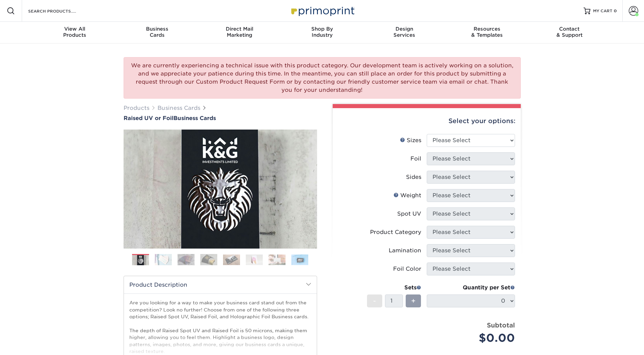 The height and width of the screenshot is (355, 644). I want to click on a: Direct MailMarketing, so click(239, 33).